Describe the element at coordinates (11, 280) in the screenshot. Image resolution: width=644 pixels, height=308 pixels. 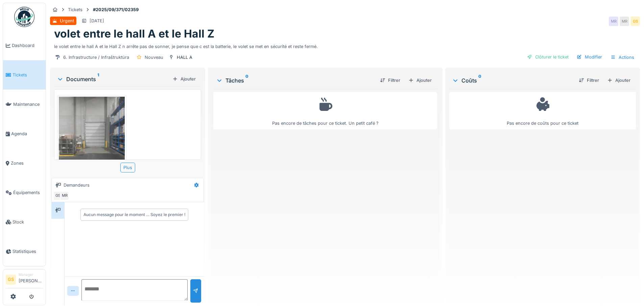
I see `li: GS` at that location.